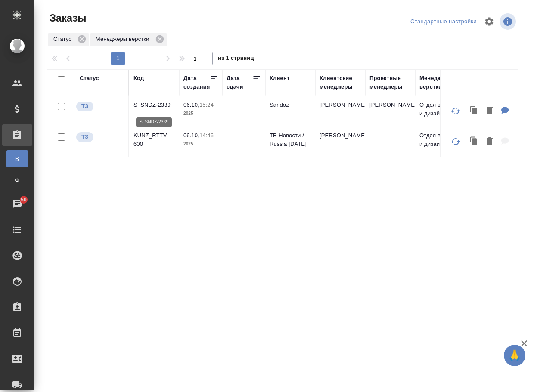 This screenshot has height=392, width=534. Describe the element at coordinates (23, 200) in the screenshot. I see `span: 50` at that location.